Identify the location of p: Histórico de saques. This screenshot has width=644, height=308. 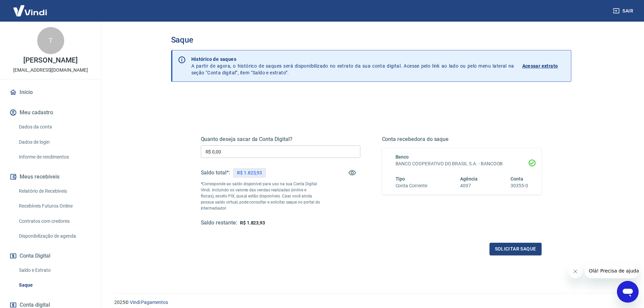
(352, 59).